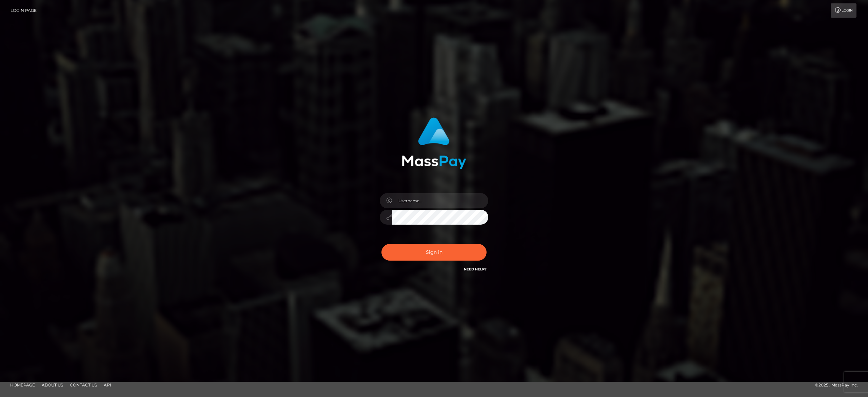  I want to click on input: Username..., so click(440, 201).